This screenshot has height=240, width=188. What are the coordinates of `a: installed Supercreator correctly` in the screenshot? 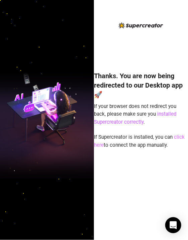 It's located at (135, 118).